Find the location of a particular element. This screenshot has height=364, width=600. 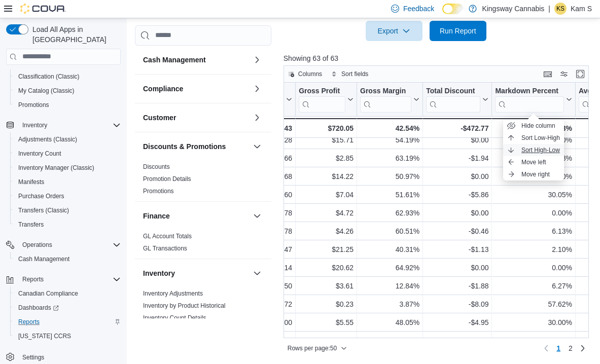

a: Reports is located at coordinates (29, 322).